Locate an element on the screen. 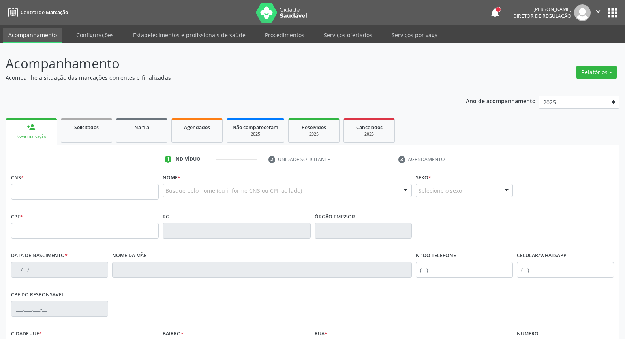 Image resolution: width=625 pixels, height=339 pixels. label: Nome is located at coordinates (171, 177).